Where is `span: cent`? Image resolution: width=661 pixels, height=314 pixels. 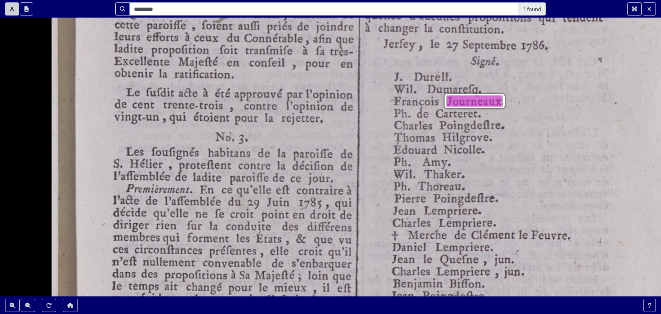
span: cent is located at coordinates (142, 103).